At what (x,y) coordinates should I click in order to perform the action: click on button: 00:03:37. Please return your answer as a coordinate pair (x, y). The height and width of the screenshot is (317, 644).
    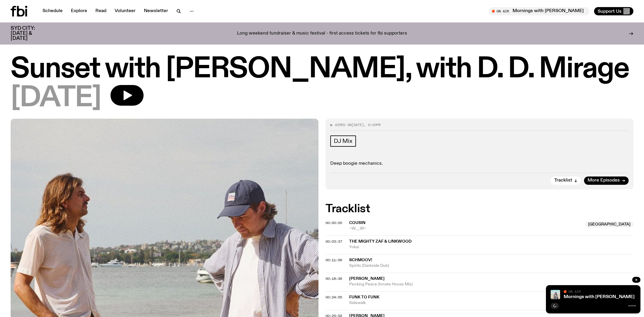
    Looking at the image, I should click on (334, 241).